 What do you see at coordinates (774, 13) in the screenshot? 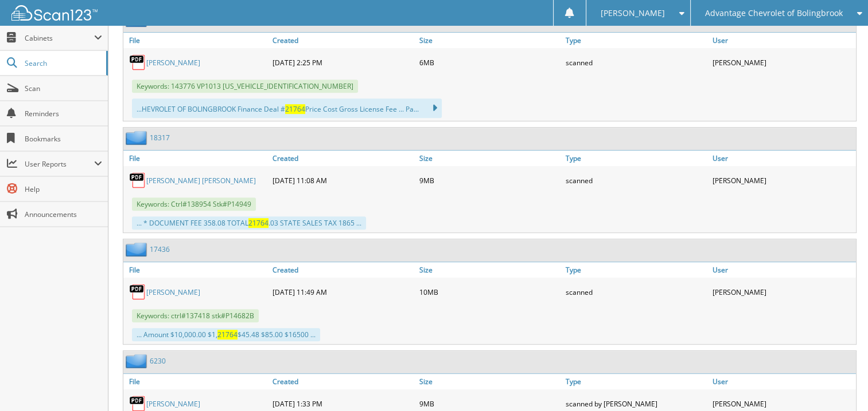
I see `span: Advantage Chevrolet of Bolingbrook` at bounding box center [774, 13].